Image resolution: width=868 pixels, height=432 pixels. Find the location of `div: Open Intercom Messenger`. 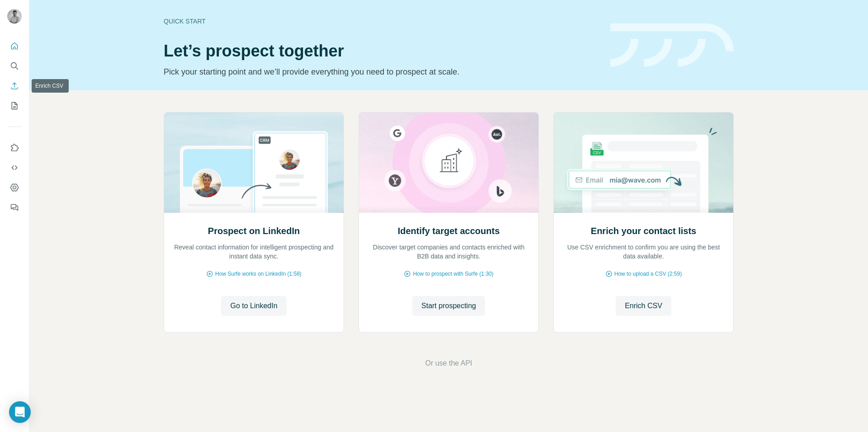

div: Open Intercom Messenger is located at coordinates (20, 412).